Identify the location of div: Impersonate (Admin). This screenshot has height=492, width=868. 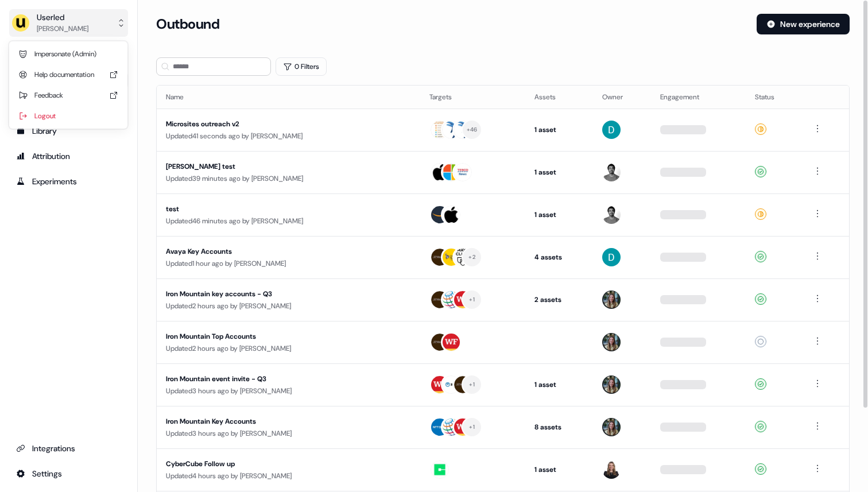
(68, 54).